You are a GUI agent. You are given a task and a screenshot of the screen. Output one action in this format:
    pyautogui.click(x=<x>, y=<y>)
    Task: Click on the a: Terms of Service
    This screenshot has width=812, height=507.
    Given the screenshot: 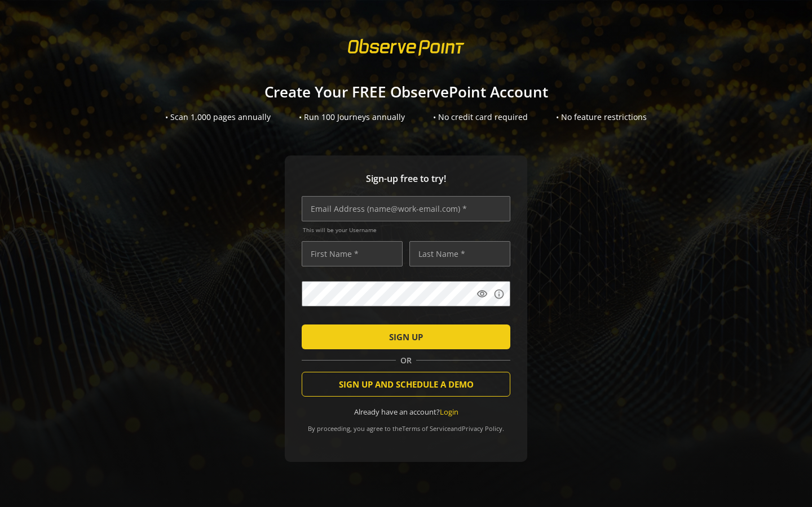 What is the action you would take?
    pyautogui.click(x=427, y=428)
    